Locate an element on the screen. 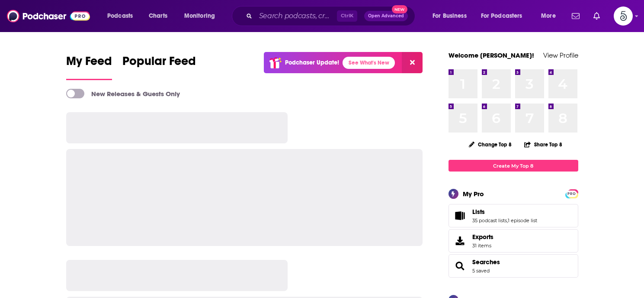 This screenshot has height=298, width=644. div: Search podcasts, credits, & more... is located at coordinates (332, 16).